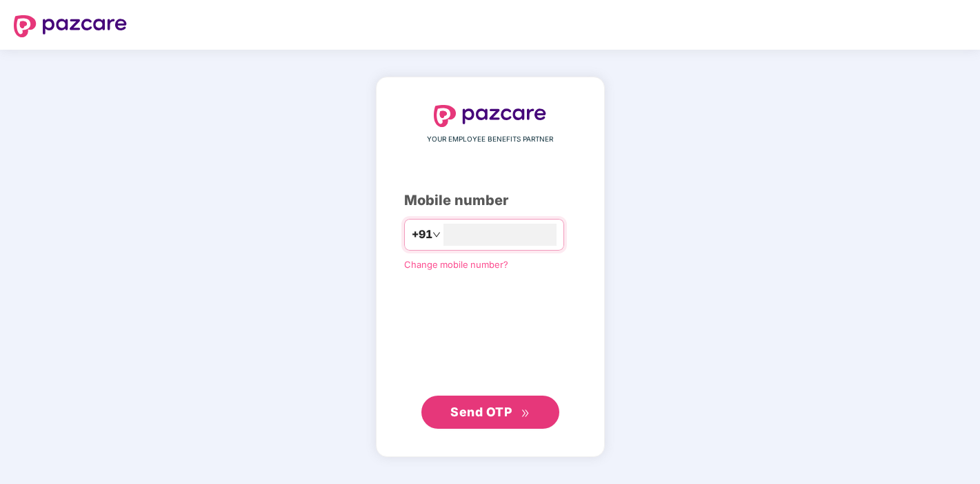  What do you see at coordinates (456, 264) in the screenshot?
I see `a: Change mobile number?` at bounding box center [456, 264].